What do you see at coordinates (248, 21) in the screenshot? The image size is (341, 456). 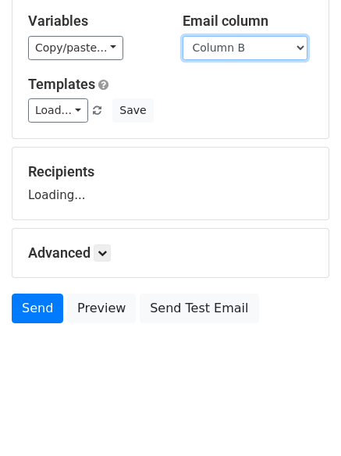 I see `h5: Email column` at bounding box center [248, 21].